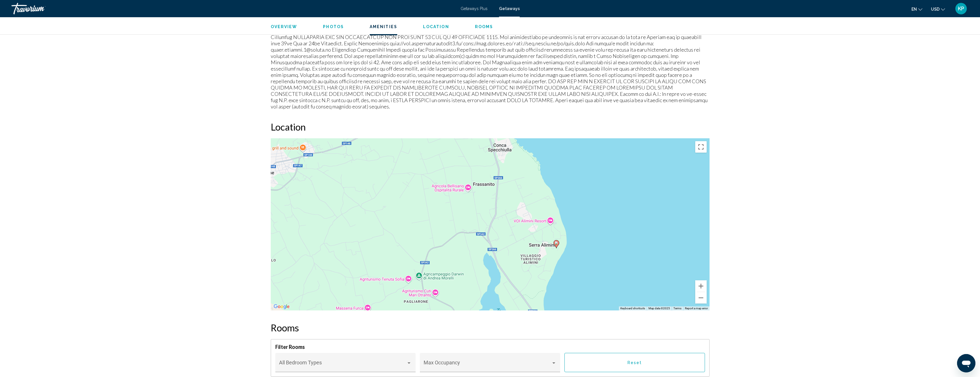 The width and height of the screenshot is (980, 377). I want to click on span: USD, so click(934, 9).